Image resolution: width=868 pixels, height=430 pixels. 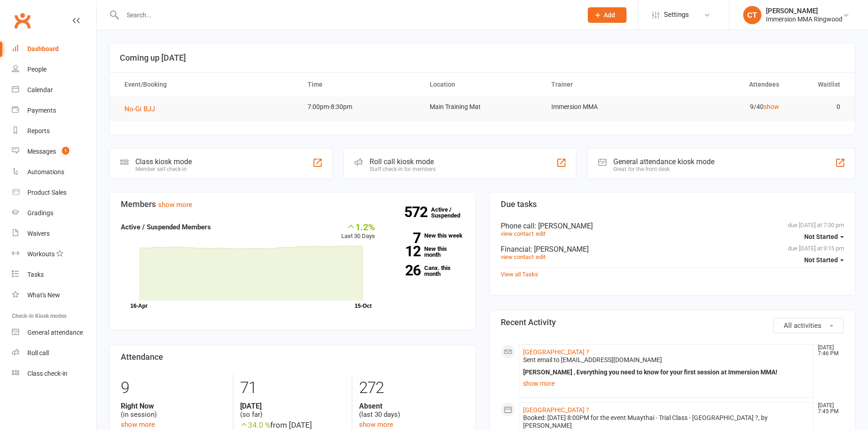 What do you see at coordinates (65, 150) in the screenshot?
I see `span: 1` at bounding box center [65, 150].